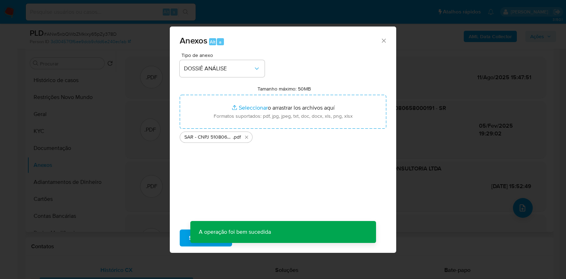 This screenshot has height=279, width=566. Describe the element at coordinates (213, 42) in the screenshot. I see `span: Alt` at that location.